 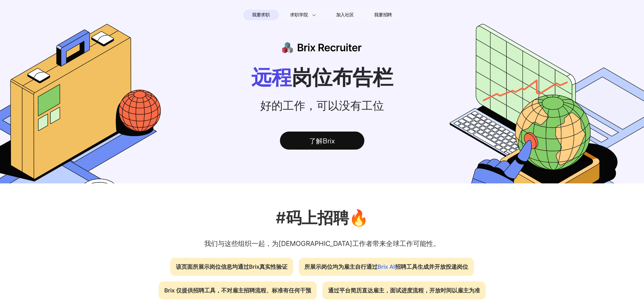 I want to click on span: 远程, so click(x=271, y=77).